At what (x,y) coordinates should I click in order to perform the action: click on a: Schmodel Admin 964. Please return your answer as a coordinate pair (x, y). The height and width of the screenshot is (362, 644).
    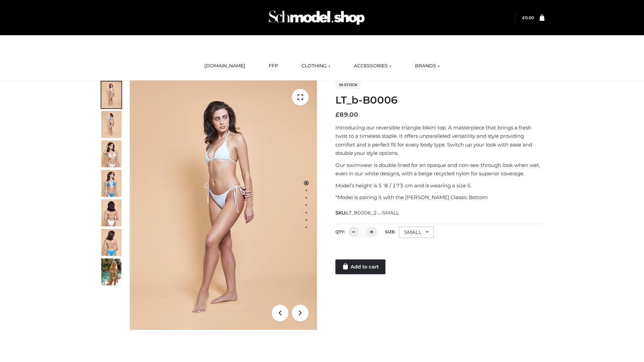
    Looking at the image, I should click on (317, 18).